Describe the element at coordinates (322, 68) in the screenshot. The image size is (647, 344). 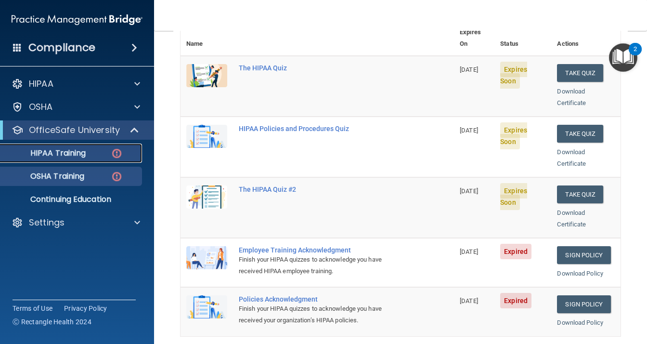
I see `div: The HIPAA Quiz` at that location.